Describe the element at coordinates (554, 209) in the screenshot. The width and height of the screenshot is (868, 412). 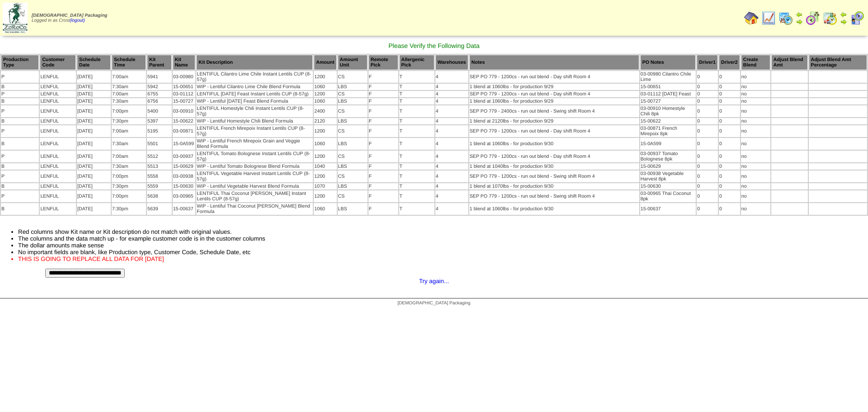
I see `td: 1 blend at 1060lbs - for production 9/30` at that location.